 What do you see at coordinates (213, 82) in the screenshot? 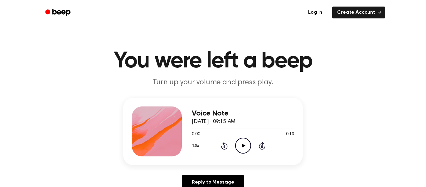
I see `p: Turn up your volume and press play.` at bounding box center [213, 82].